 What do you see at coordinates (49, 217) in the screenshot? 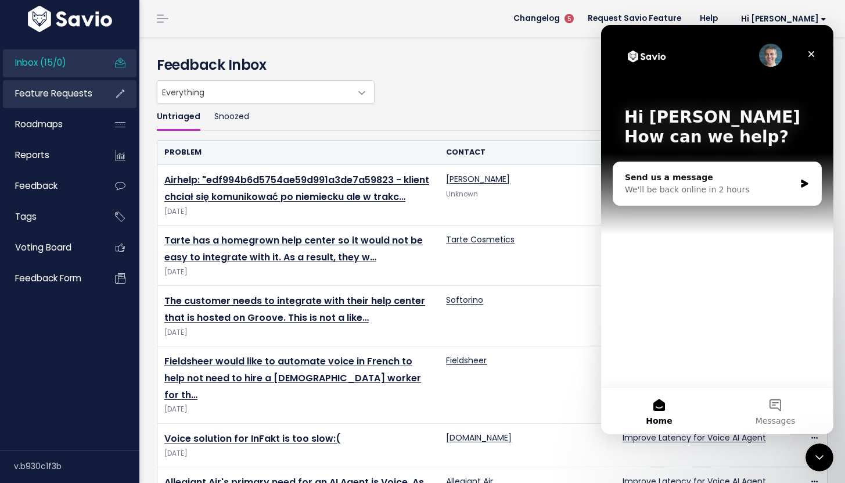
I see `a: Tags` at bounding box center [49, 217].